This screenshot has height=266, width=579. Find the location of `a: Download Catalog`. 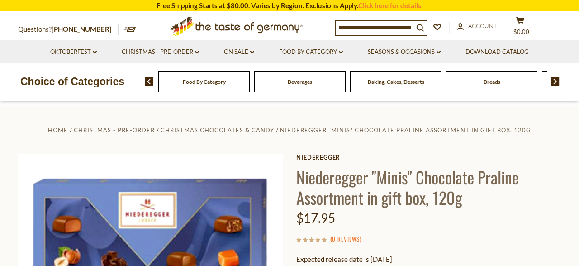

a: Download Catalog is located at coordinates (497, 52).